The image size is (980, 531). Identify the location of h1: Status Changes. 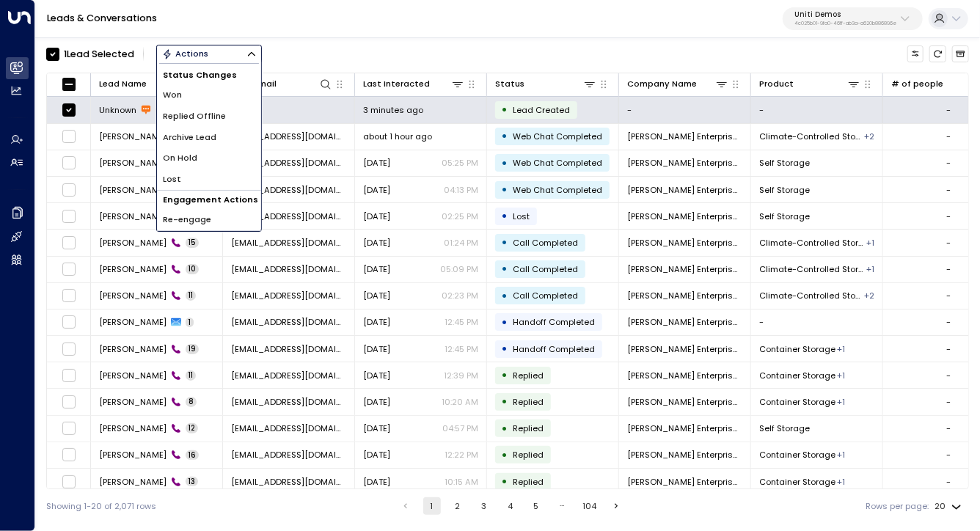
(209, 74).